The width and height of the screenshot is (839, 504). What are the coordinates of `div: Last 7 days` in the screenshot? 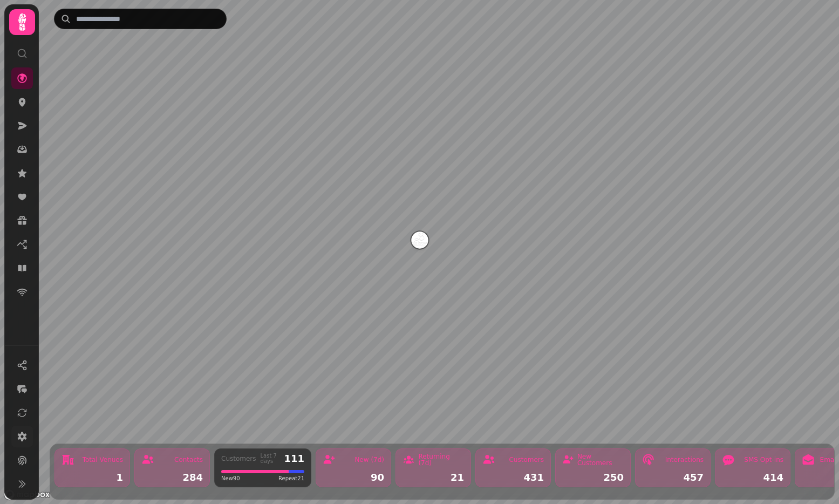 It's located at (270, 459).